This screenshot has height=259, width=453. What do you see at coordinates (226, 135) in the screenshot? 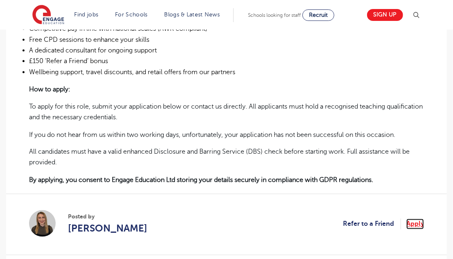
I see `p: If you do not hear from us within two working days, unfortunately, your application has not been ...` at bounding box center [226, 135].